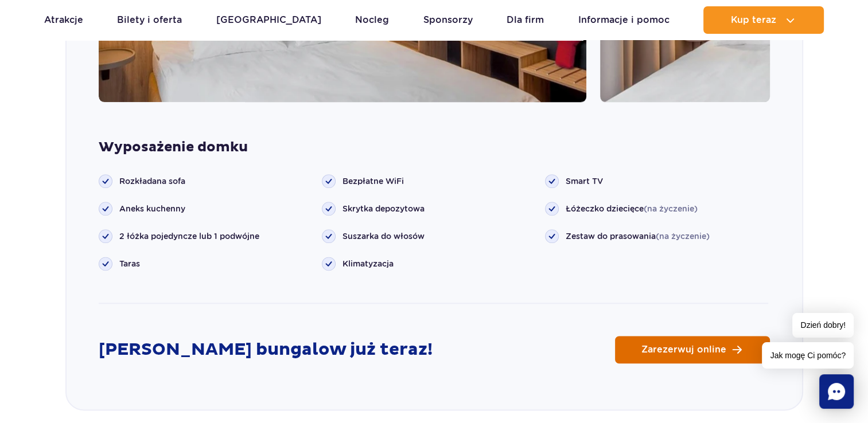  Describe the element at coordinates (764, 20) in the screenshot. I see `button: Kup teraz` at that location.